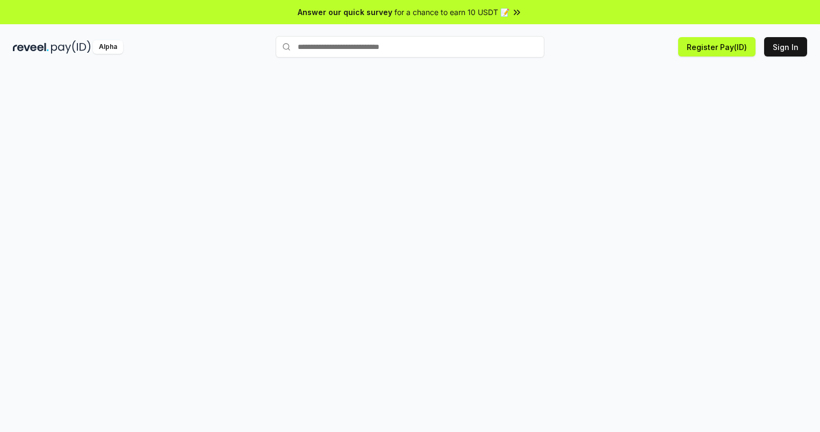 The width and height of the screenshot is (820, 432). I want to click on img: pay_id, so click(71, 47).